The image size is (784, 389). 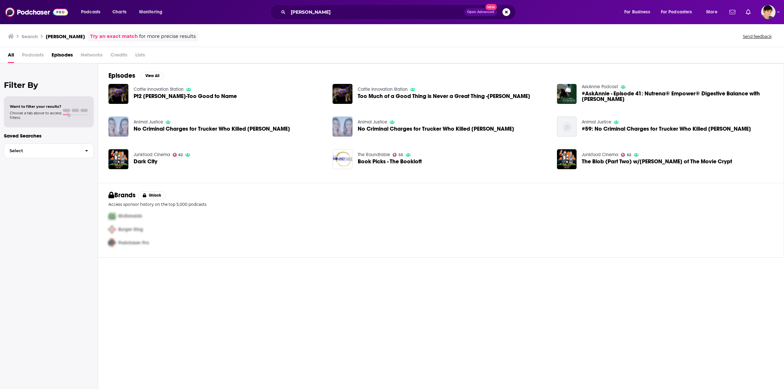 What do you see at coordinates (480, 12) in the screenshot?
I see `span: Open Advanced` at bounding box center [480, 12].